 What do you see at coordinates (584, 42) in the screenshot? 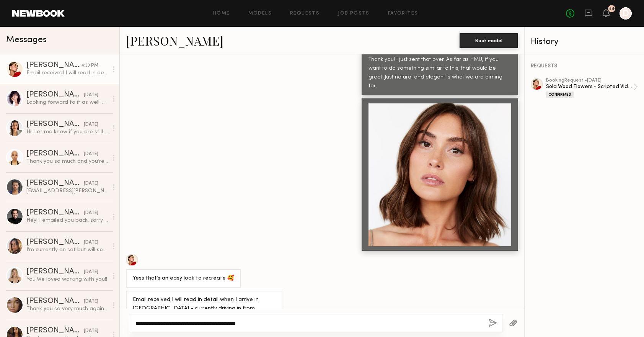
I see `div: History` at bounding box center [584, 42].